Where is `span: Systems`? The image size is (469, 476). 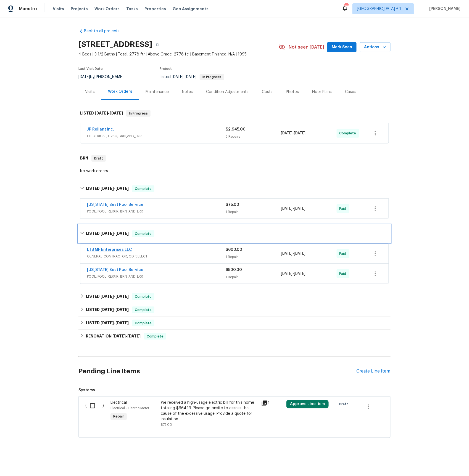 span: Systems is located at coordinates (234, 390).